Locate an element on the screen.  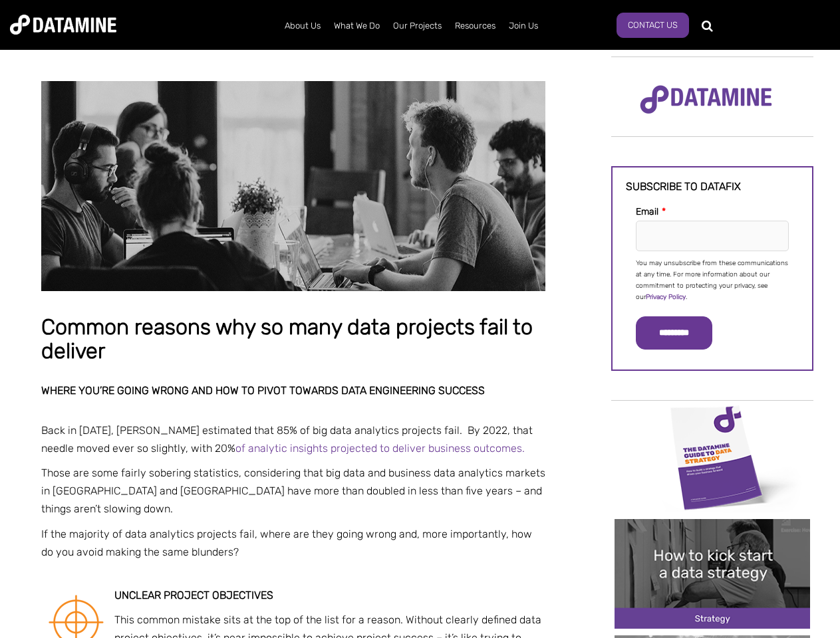
span: Email is located at coordinates (648, 211).